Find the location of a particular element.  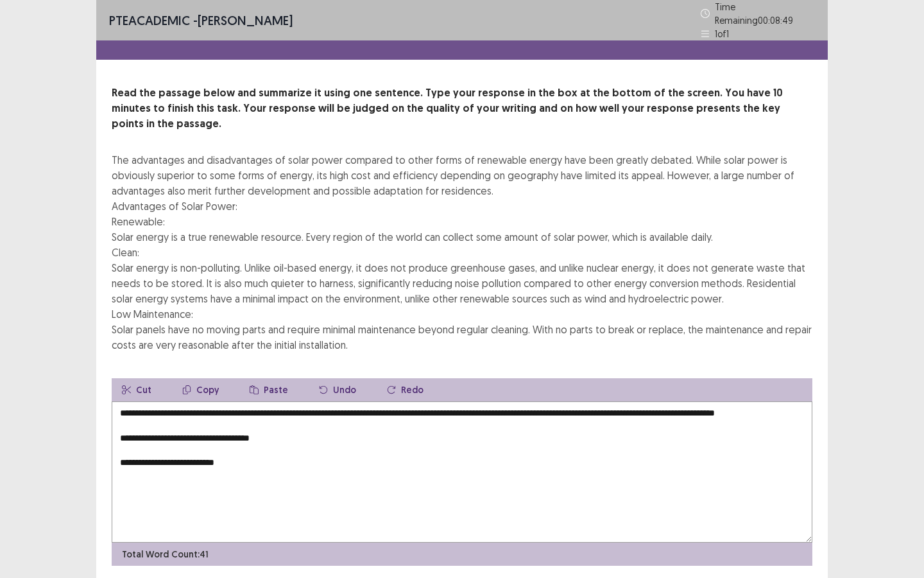

button: Redo is located at coordinates (405, 390).